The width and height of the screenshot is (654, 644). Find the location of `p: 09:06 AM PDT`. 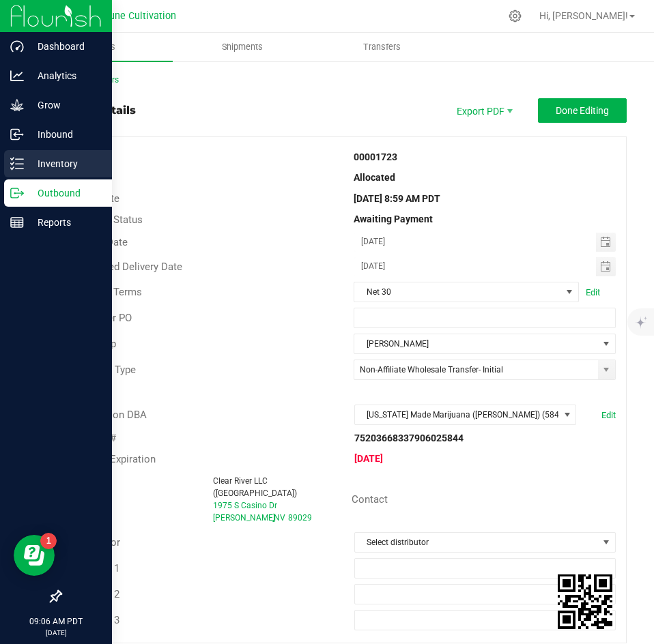

p: 09:06 AM PDT is located at coordinates (56, 621).